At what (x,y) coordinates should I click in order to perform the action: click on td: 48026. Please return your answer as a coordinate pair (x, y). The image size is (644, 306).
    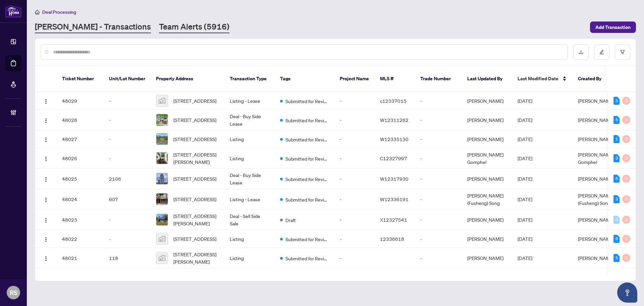
    Looking at the image, I should click on (80, 158).